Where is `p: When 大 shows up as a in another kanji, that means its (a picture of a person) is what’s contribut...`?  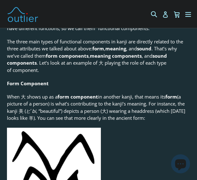
p: When 大 shows up as a in another kanji, that means its (a picture of a person) is what’s contribut... is located at coordinates (98, 107).